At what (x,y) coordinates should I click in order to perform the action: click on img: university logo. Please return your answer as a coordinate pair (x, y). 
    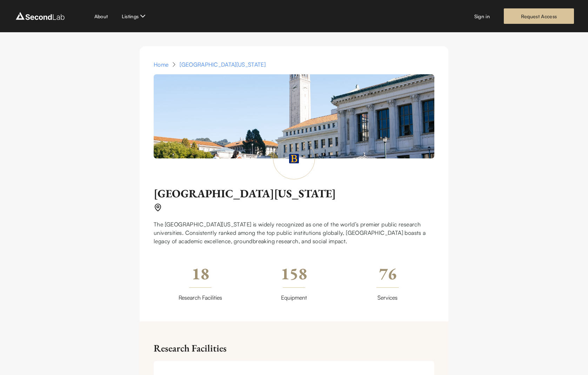
    Looking at the image, I should click on (294, 158).